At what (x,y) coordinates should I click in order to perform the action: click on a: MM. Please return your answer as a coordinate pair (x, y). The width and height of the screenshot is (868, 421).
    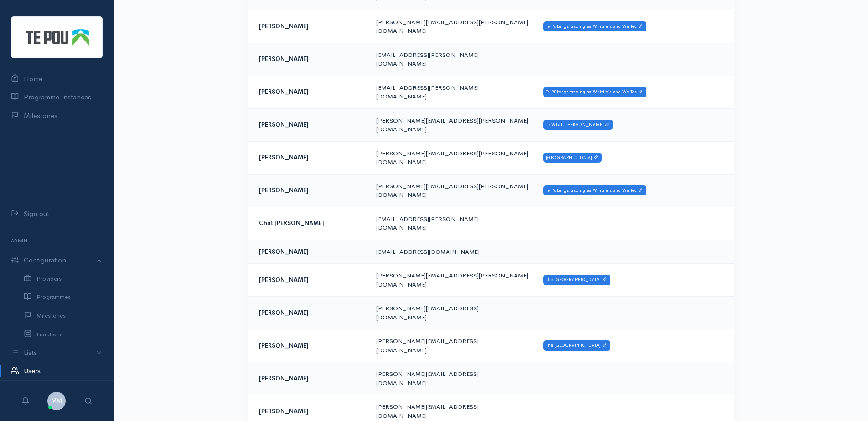
    Looking at the image, I should click on (56, 400).